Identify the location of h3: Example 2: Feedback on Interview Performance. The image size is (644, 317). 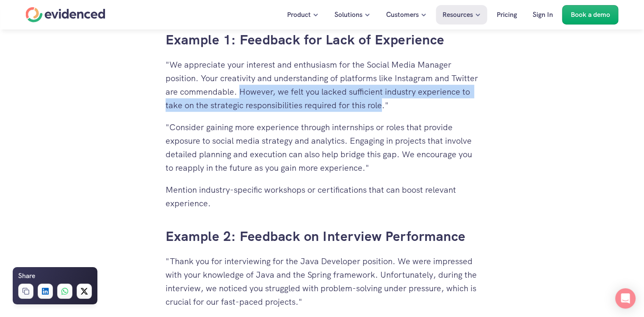
(322, 236).